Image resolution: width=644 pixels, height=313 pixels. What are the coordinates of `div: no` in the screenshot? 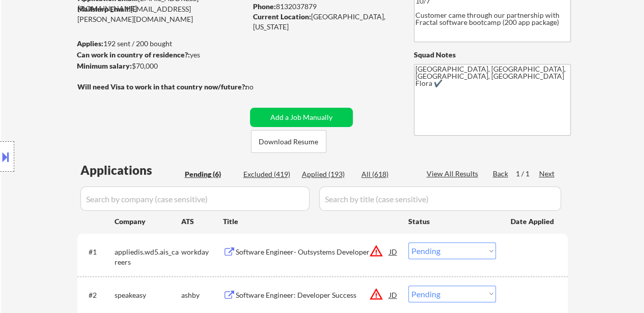 It's located at (260, 87).